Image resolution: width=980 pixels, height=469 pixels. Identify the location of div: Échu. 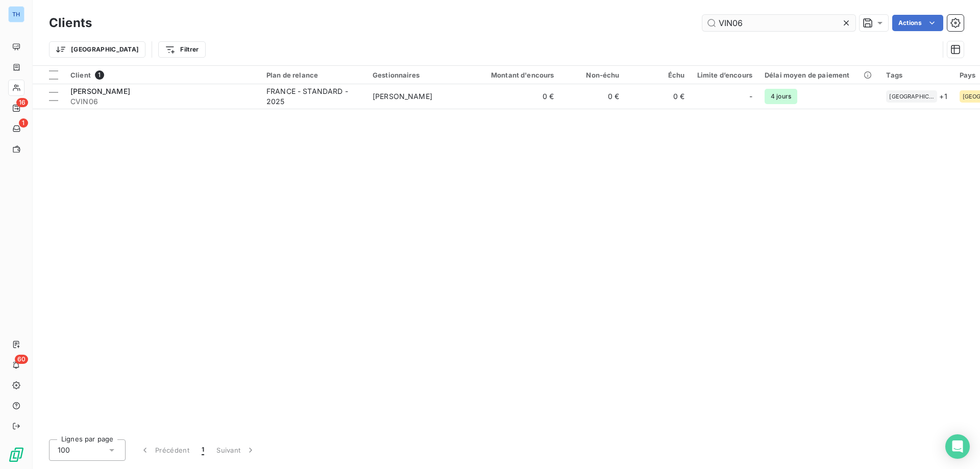
(658, 75).